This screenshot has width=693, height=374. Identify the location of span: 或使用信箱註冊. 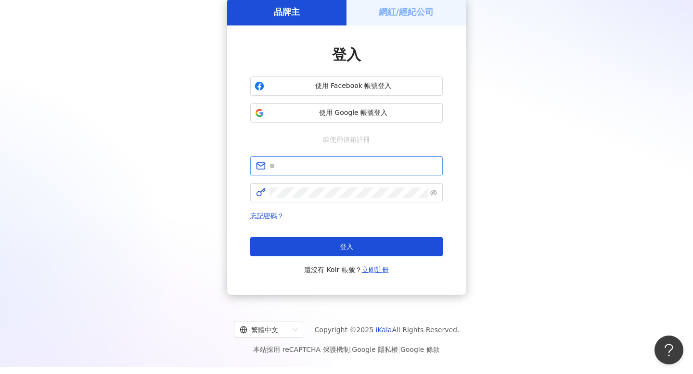
(346, 139).